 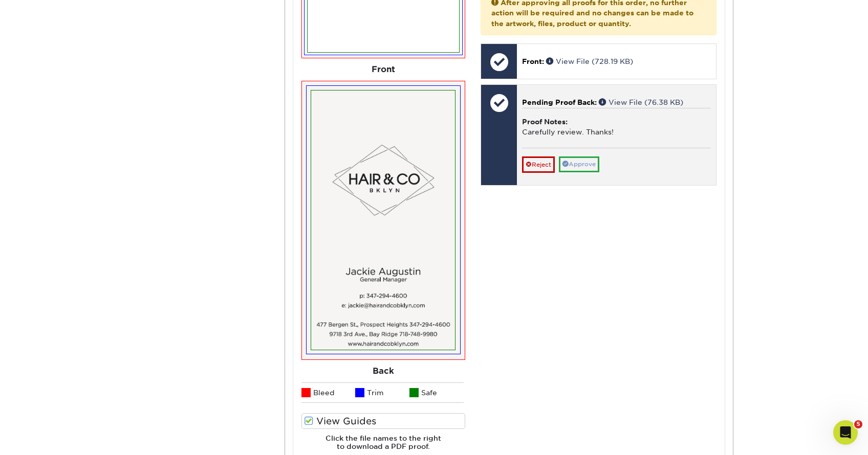 I want to click on div: Front, so click(x=383, y=70).